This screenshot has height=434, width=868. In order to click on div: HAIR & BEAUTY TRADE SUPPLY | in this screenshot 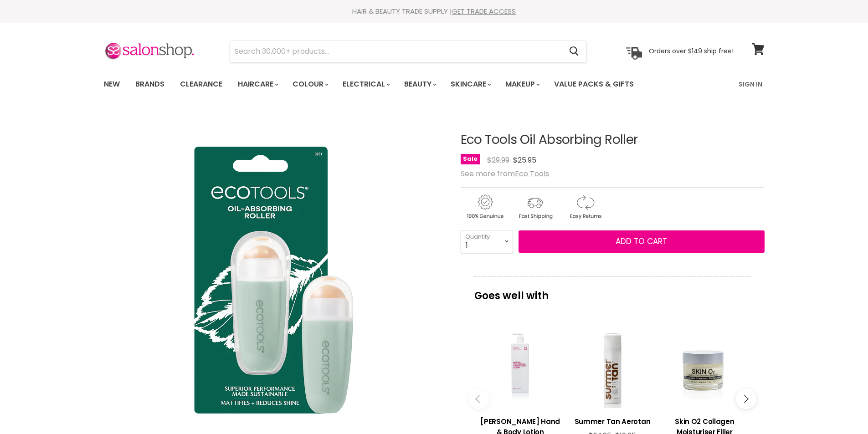, I will do `click(434, 11)`.